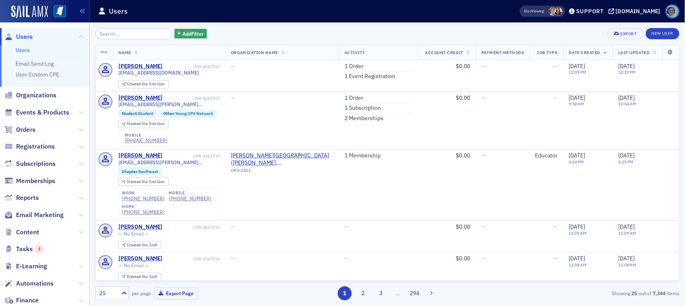 The width and height of the screenshot is (685, 306). What do you see at coordinates (35, 146) in the screenshot?
I see `span: Registrations` at bounding box center [35, 146].